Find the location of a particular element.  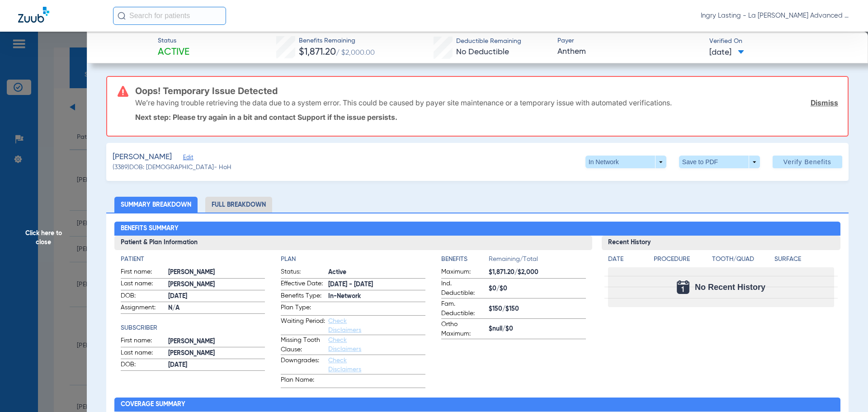

h3: Recent History is located at coordinates (721, 242).